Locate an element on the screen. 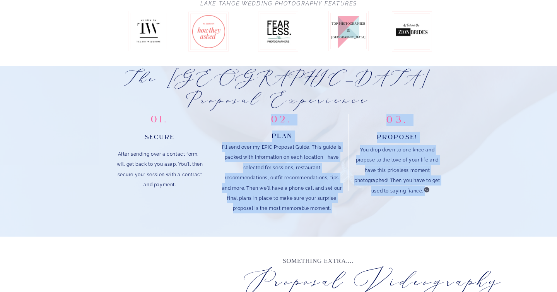 This screenshot has height=292, width=557. p: After sending over a contact form, I will get back to you asap. You'll then secure your session w... is located at coordinates (160, 167).